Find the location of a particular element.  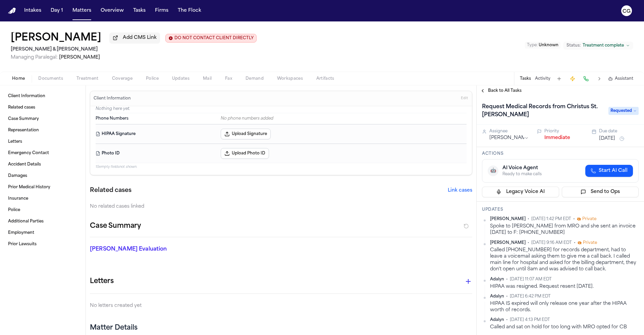

button: Start AI Call is located at coordinates (609, 171).